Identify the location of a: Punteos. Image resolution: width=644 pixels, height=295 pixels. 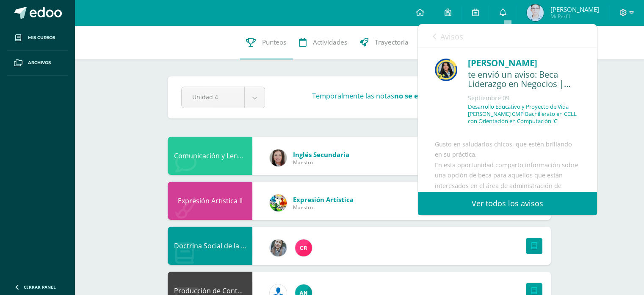
(266, 42).